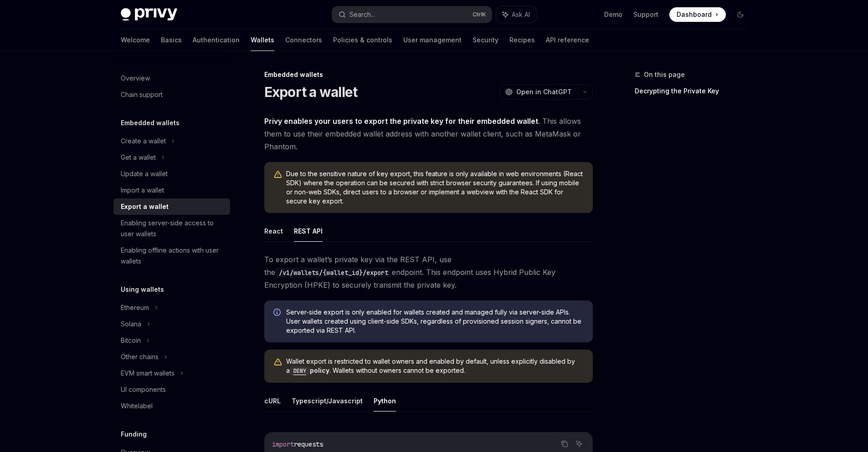  I want to click on button: Open in ChatGPT, so click(538, 92).